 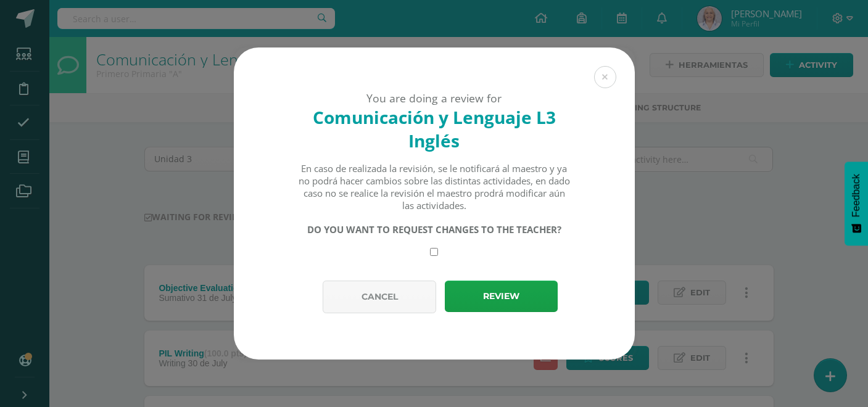 What do you see at coordinates (605, 77) in the screenshot?
I see `button: Close (Esc)` at bounding box center [605, 77].